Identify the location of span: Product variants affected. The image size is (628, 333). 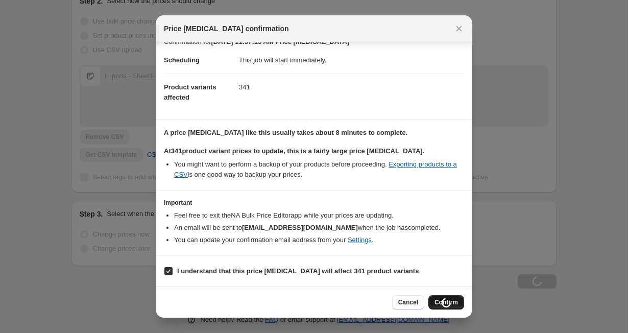
(190, 92).